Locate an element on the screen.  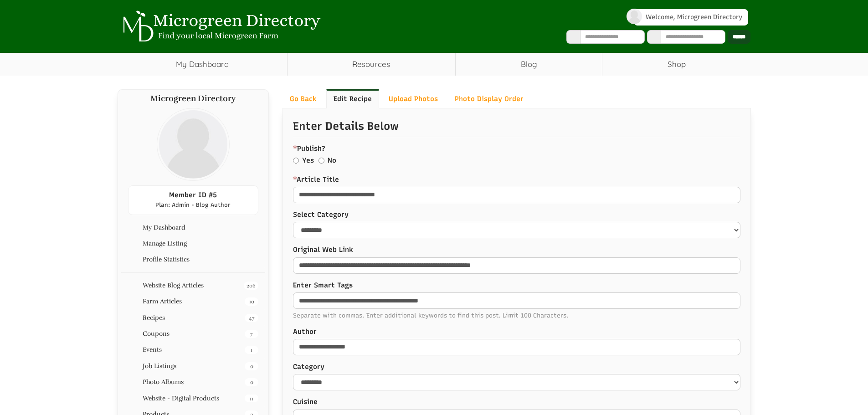
a: 0 Job Listings is located at coordinates (193, 366).